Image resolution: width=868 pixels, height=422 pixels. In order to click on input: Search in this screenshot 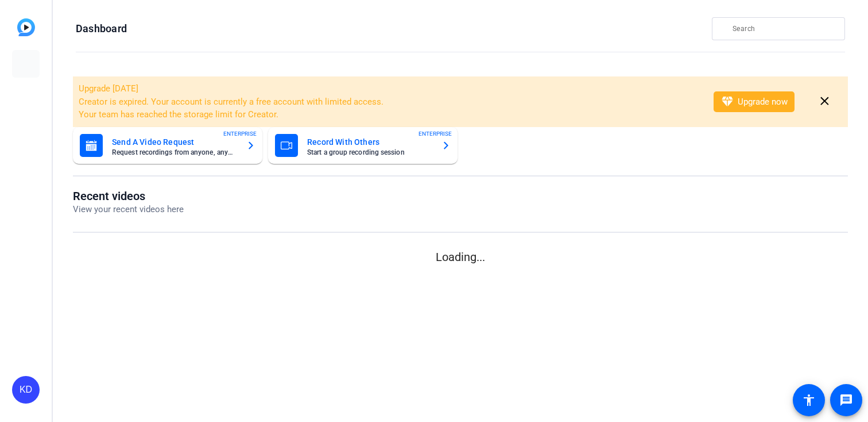, I will do `click(784, 29)`.